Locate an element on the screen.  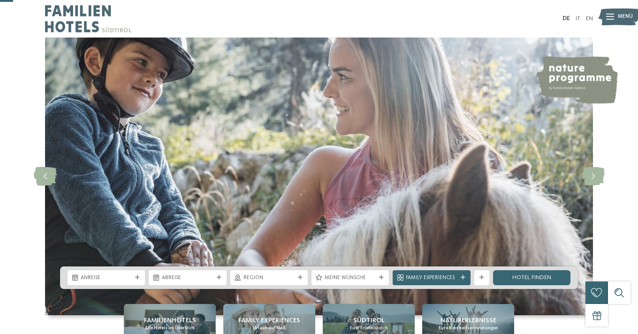
a: DE is located at coordinates (566, 18).